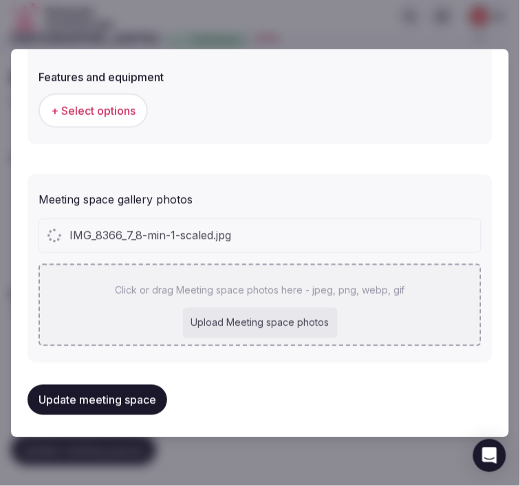  What do you see at coordinates (93, 111) in the screenshot?
I see `button: + Select options` at bounding box center [93, 111].